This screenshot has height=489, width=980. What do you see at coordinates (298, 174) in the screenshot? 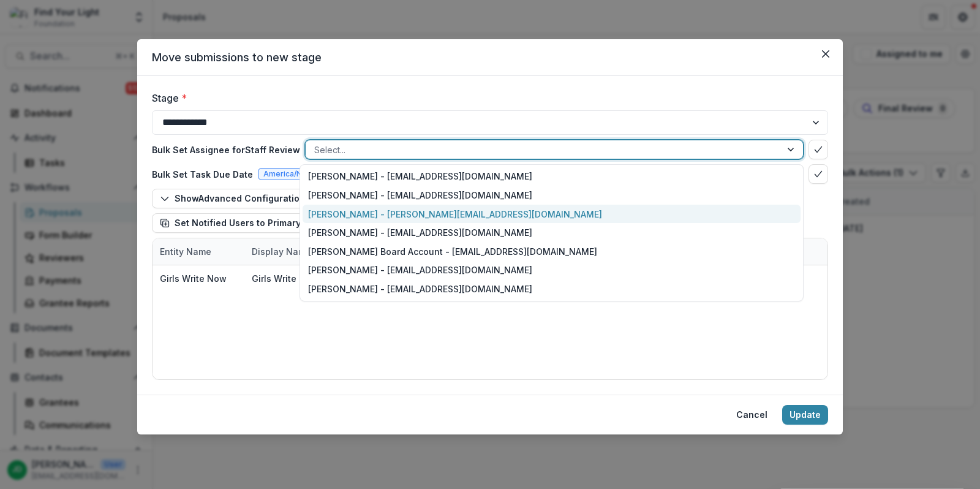
I see `span: America/New_York` at bounding box center [298, 174].